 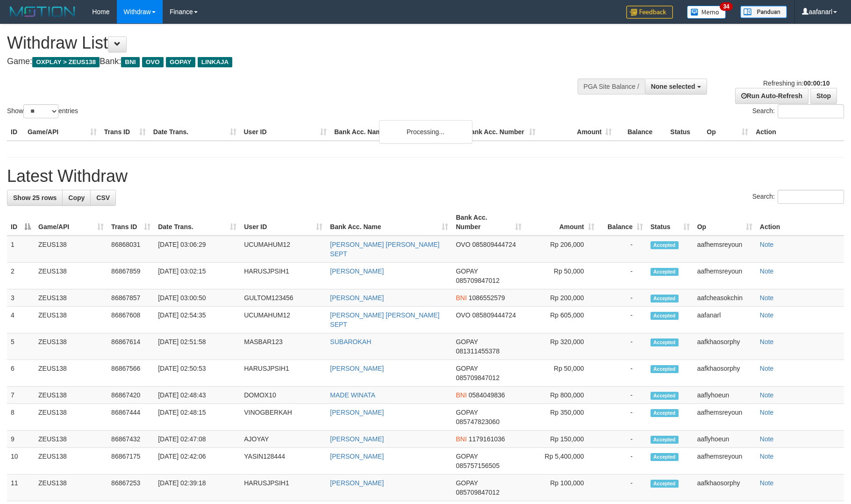 What do you see at coordinates (725, 439) in the screenshot?
I see `td: aaflyhoeun` at bounding box center [725, 439].